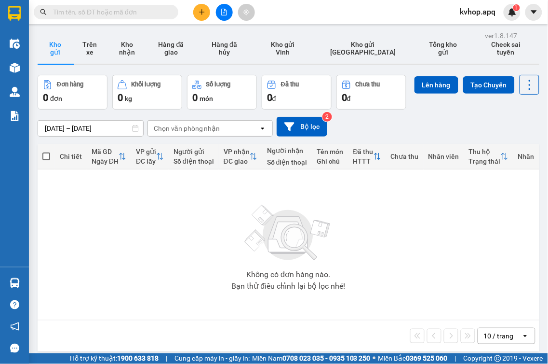 This screenshot has width=548, height=364. Describe the element at coordinates (485, 161) in the screenshot. I see `div: Trạng thái` at that location.